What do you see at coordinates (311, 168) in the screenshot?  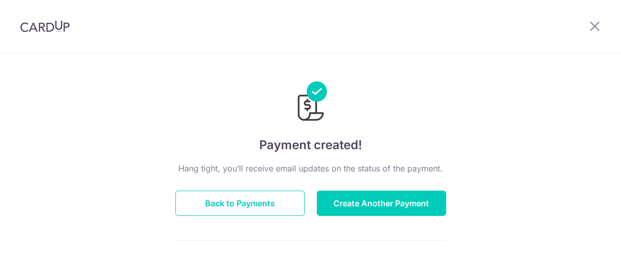 I see `p: Hang tight, you’ll receive email updates on the status of the payment.` at bounding box center [311, 168].